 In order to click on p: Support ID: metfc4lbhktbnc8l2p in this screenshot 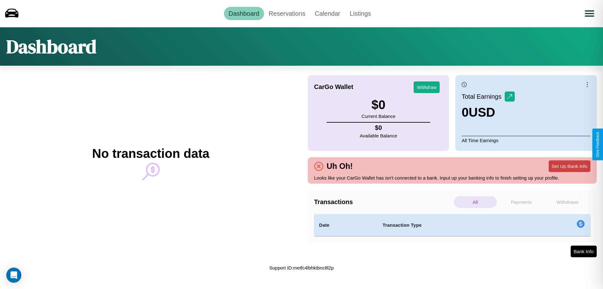, I will do `click(301, 267)`.